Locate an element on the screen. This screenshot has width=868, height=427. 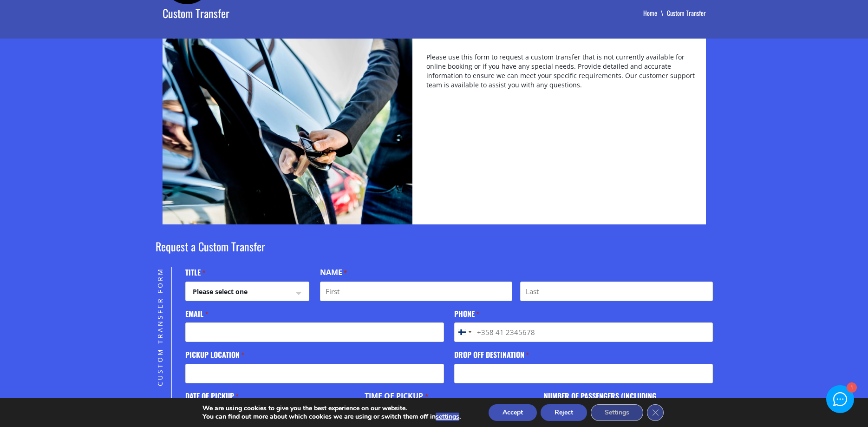
h2: Request a Custom Transfer is located at coordinates (434, 253).